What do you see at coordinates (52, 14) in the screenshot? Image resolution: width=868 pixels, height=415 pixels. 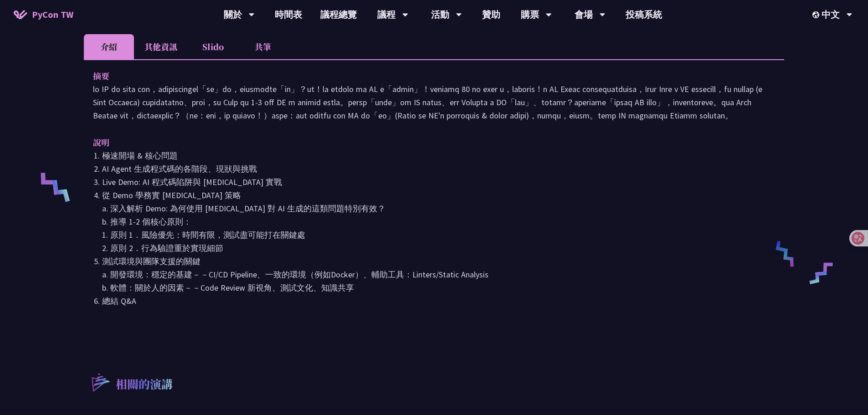 I see `span: PyCon TW` at bounding box center [52, 14].